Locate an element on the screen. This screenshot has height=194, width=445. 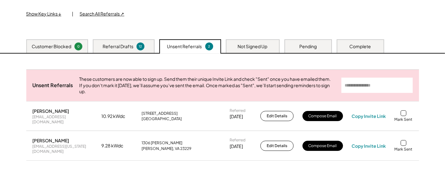
div: Search All Referrals ↗ is located at coordinates (102, 14).